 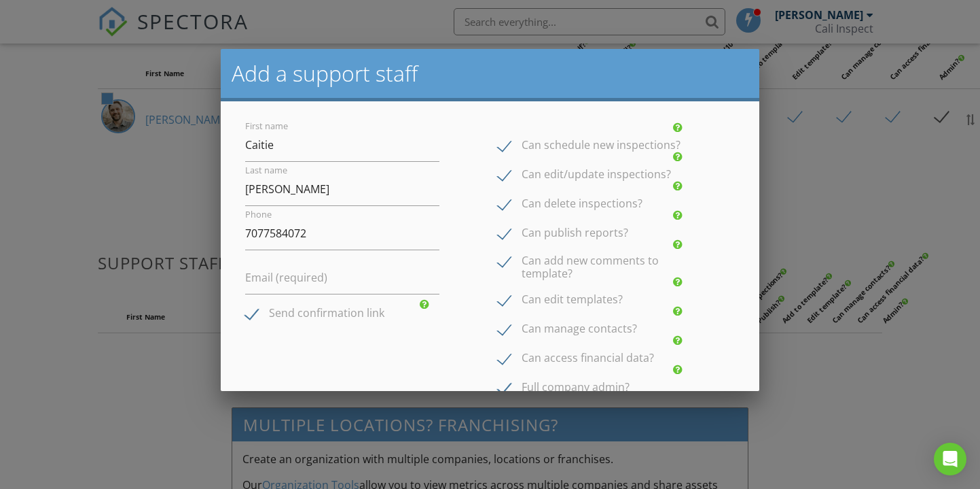 I want to click on label: Send confirmation link, so click(x=314, y=314).